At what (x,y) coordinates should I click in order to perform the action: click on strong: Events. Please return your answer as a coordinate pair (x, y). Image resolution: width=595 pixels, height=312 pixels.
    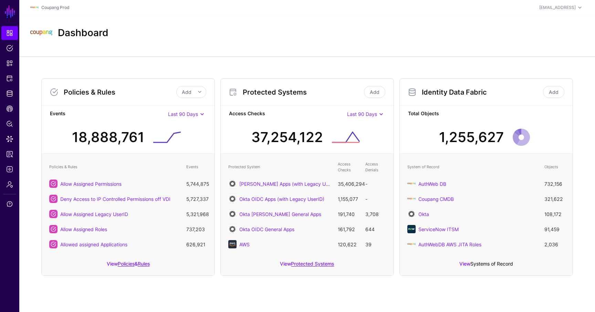
    Looking at the image, I should click on (109, 114).